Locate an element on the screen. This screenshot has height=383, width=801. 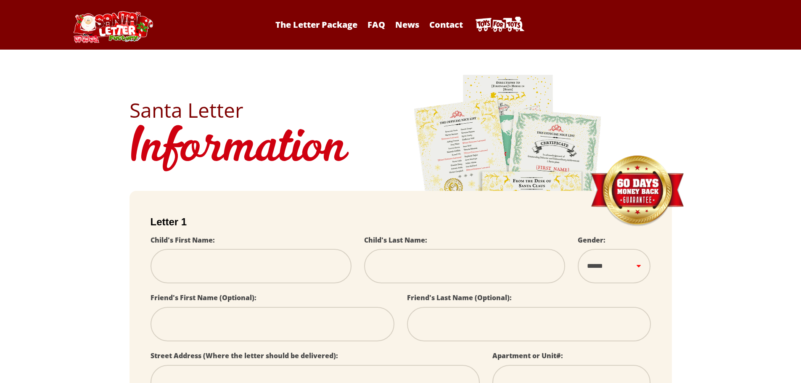
label: Child's First Name: is located at coordinates (183, 240).